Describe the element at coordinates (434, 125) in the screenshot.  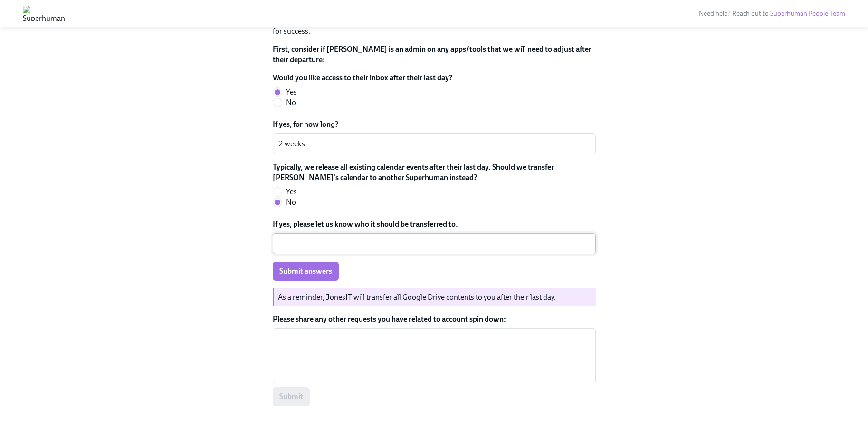
I see `label: If yes, for how long?` at that location.